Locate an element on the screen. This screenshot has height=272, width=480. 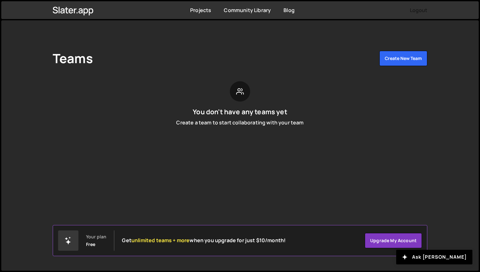
div: Your plan is located at coordinates (96, 237).